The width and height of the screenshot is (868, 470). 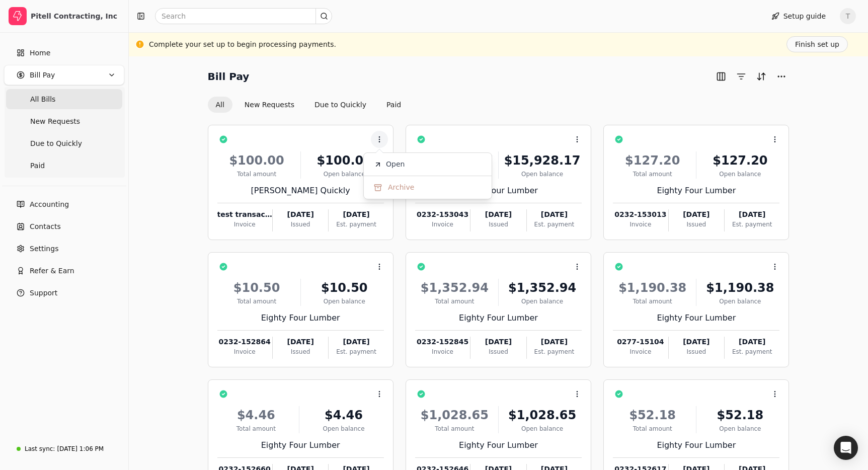 I want to click on input: Search, so click(x=243, y=16).